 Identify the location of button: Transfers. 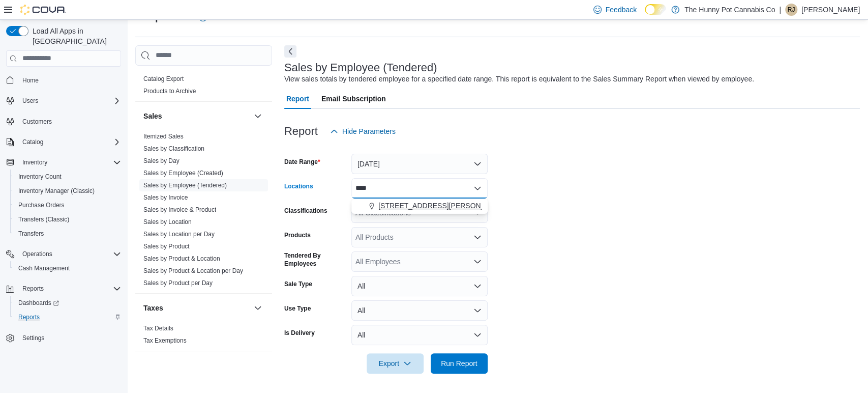
(67, 234).